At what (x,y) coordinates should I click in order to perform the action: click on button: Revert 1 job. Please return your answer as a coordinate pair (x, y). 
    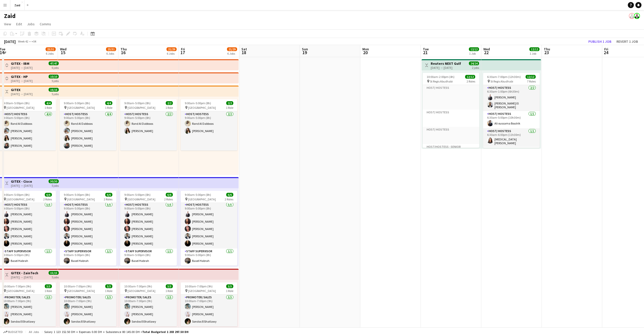
    Looking at the image, I should click on (627, 42).